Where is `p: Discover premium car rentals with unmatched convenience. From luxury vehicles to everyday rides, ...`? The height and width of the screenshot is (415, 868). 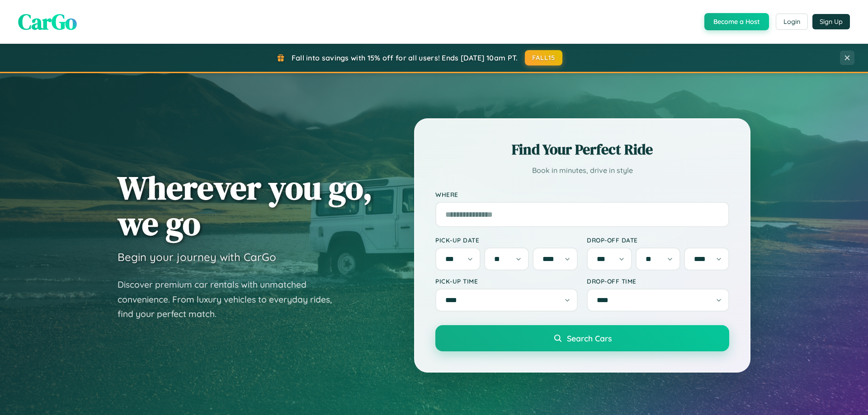
p: Discover premium car rentals with unmatched convenience. From luxury vehicles to everyday rides, ... is located at coordinates (230, 299).